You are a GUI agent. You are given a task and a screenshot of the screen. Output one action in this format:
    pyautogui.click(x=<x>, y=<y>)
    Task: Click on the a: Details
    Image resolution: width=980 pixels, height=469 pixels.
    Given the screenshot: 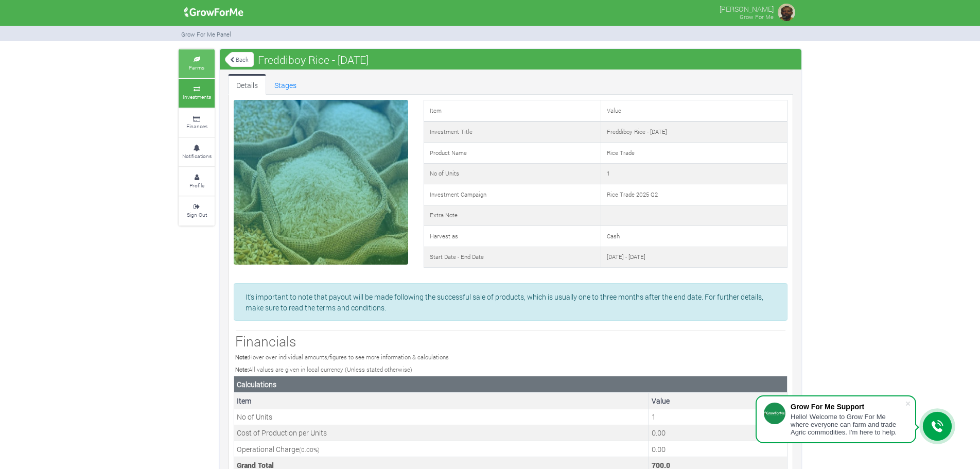 What is the action you would take?
    pyautogui.click(x=247, y=84)
    